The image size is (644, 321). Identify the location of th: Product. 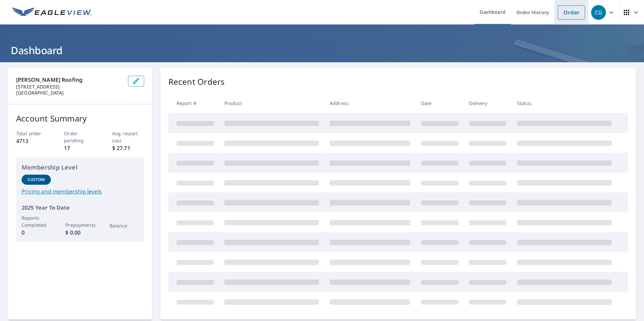
(271, 103).